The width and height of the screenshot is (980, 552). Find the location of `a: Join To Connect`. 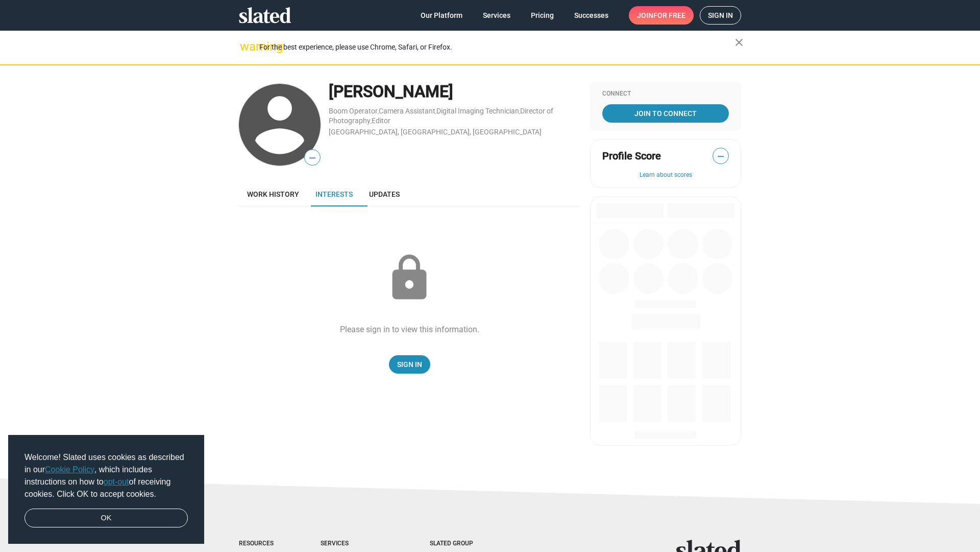

a: Join To Connect is located at coordinates (666, 113).